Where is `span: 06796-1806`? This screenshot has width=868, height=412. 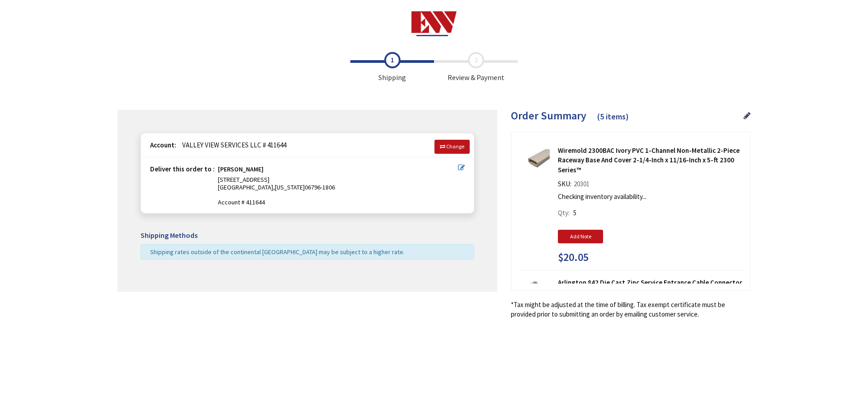
span: 06796-1806 is located at coordinates (320, 187).